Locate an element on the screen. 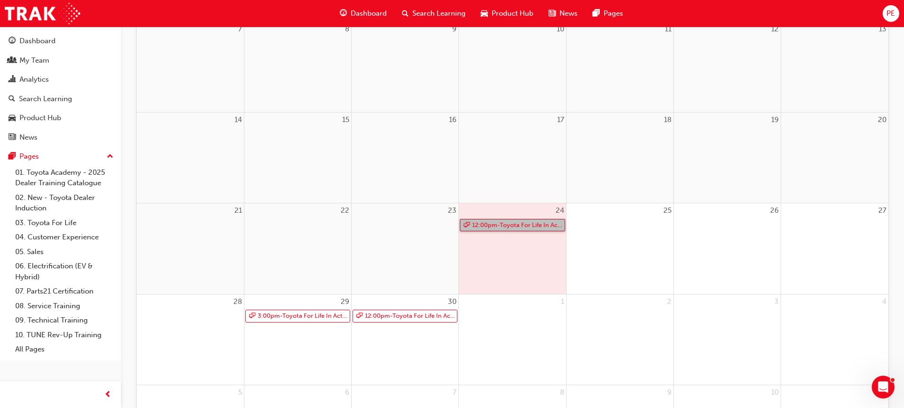  span: people-icon is located at coordinates (12, 61).